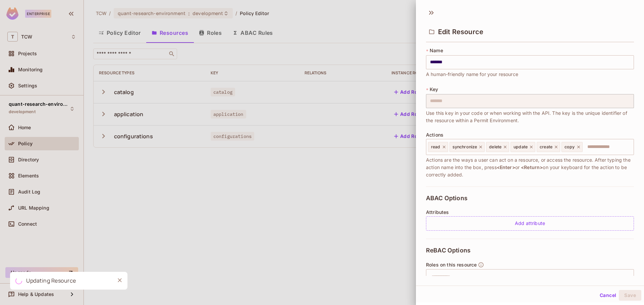 This screenshot has width=644, height=305. Describe the element at coordinates (547, 147) in the screenshot. I see `span: create` at that location.